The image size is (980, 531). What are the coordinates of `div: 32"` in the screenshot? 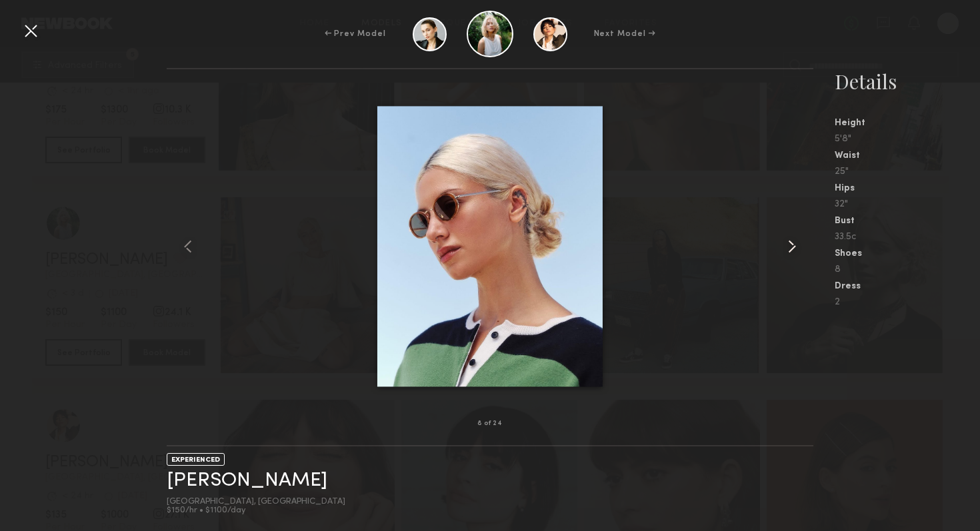 It's located at (908, 205).